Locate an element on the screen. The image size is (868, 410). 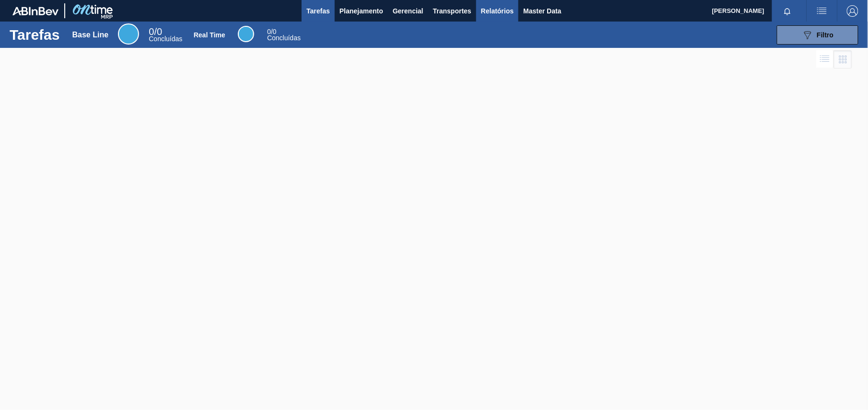
button: Notificações is located at coordinates (787, 11).